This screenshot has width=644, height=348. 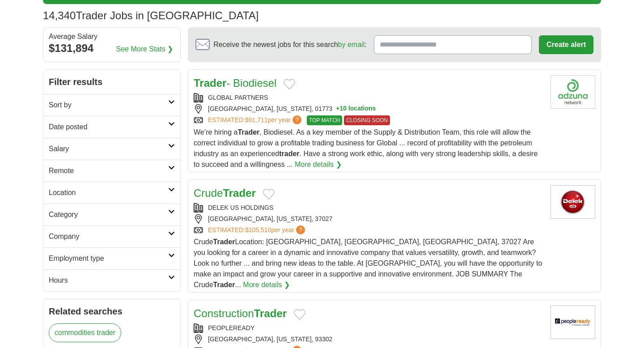 What do you see at coordinates (108, 215) in the screenshot?
I see `h2: Category` at bounding box center [108, 215].